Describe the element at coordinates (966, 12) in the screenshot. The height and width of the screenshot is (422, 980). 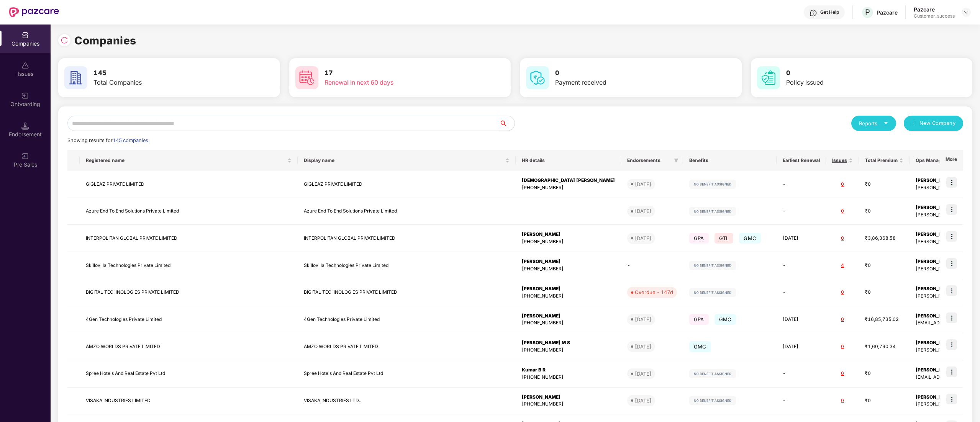
I see `img: svg+xml;base64,PHN2ZyBpZD0iRHJvcGRvd24tMzJ4MzIiIHhtbG5zPSJodHRwOi8vd3d3LnczLm9yZy8yMDAwL3N2ZyIgd2...` at that location.